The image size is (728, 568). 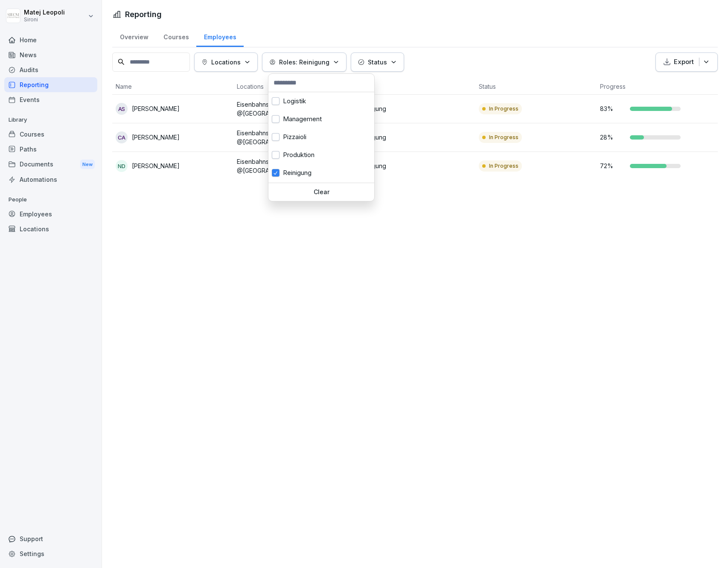 I want to click on div: Service, so click(x=321, y=191).